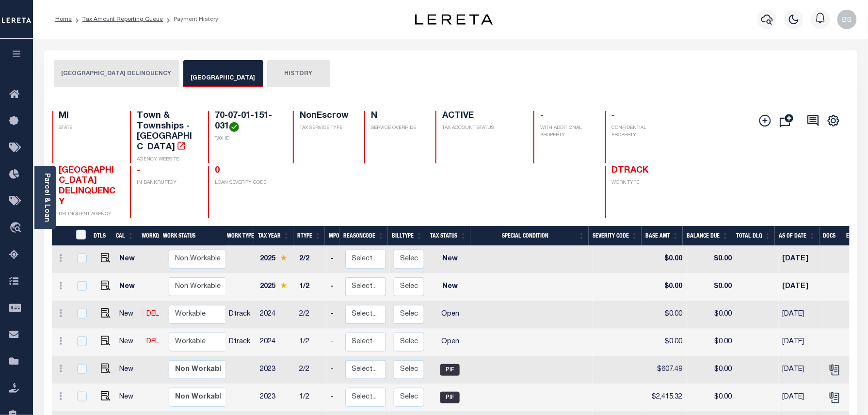 The image size is (868, 415). Describe the element at coordinates (407, 236) in the screenshot. I see `th: BillType: activate to sort column ascending` at that location.